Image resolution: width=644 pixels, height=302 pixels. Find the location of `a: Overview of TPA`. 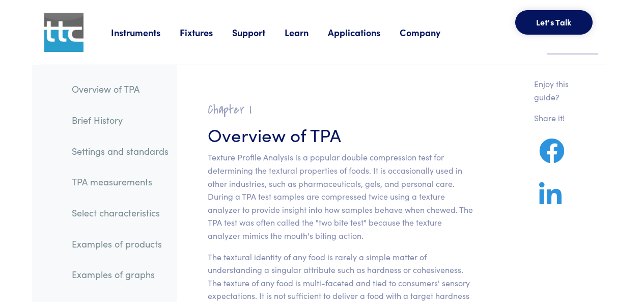

a: Overview of TPA is located at coordinates (120, 89).